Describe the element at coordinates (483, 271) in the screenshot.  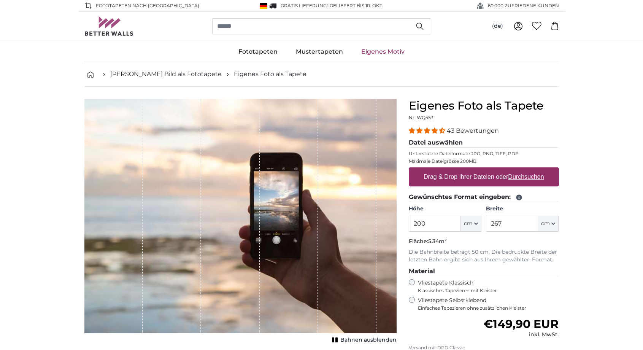
I see `legend: Material` at that location.